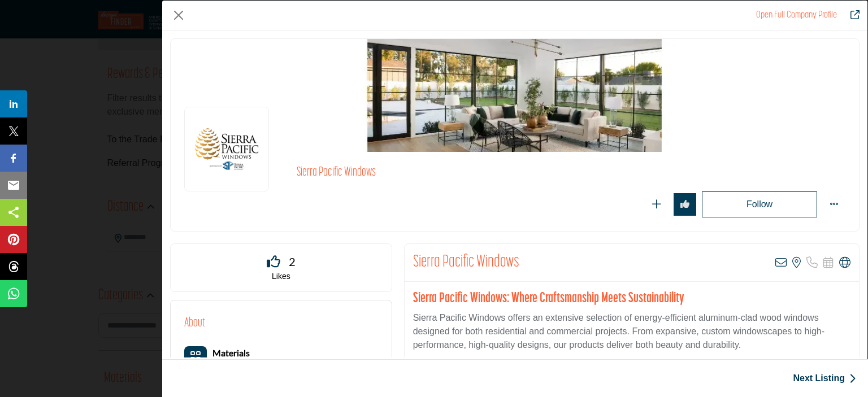 The width and height of the screenshot is (868, 397). Describe the element at coordinates (231, 352) in the screenshot. I see `b: Materials` at that location.